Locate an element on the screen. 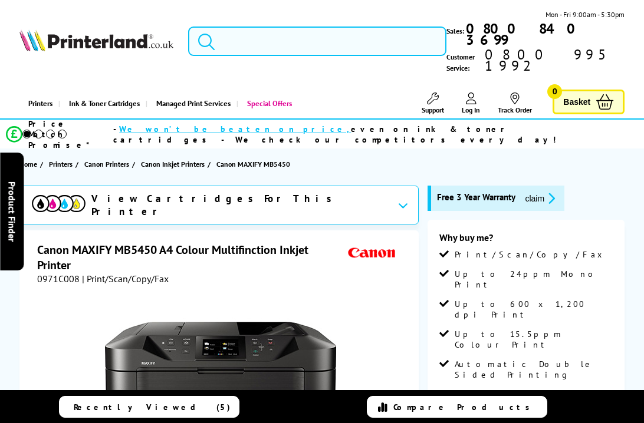 This screenshot has width=644, height=423. a: Home is located at coordinates (29, 164).